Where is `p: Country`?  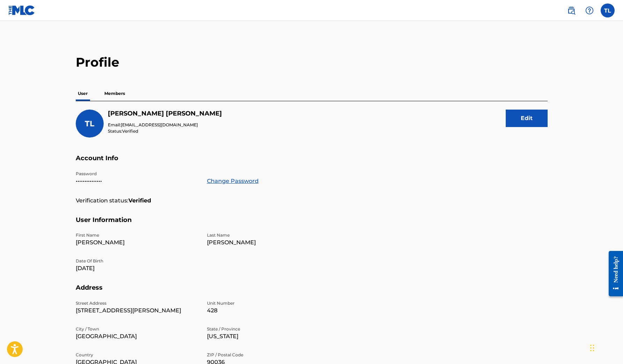
p: Country is located at coordinates (137, 355).